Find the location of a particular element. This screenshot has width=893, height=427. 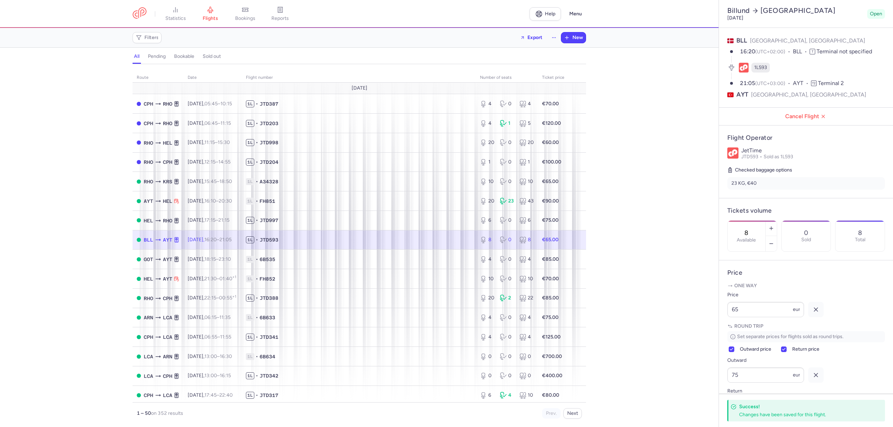

span: T2 is located at coordinates (814, 83).